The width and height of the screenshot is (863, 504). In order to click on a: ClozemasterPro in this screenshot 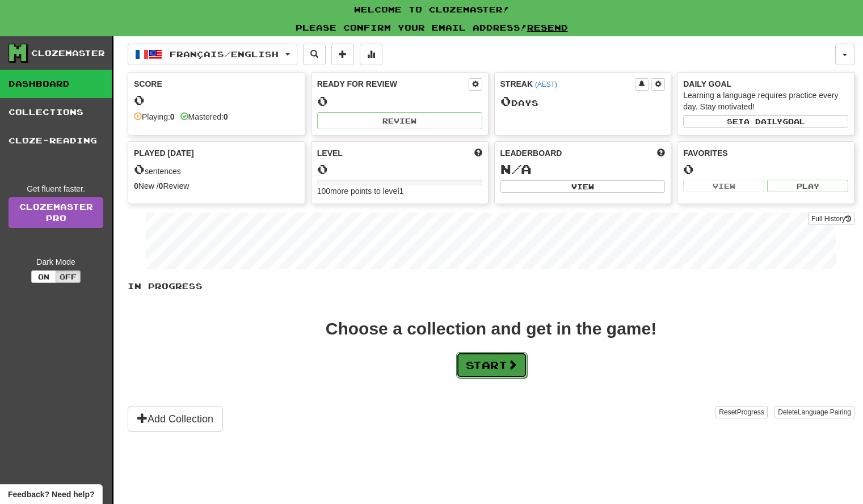, I will do `click(56, 212)`.